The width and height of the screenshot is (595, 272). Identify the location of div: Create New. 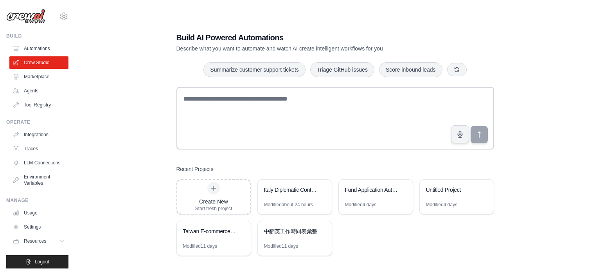
(214, 202).